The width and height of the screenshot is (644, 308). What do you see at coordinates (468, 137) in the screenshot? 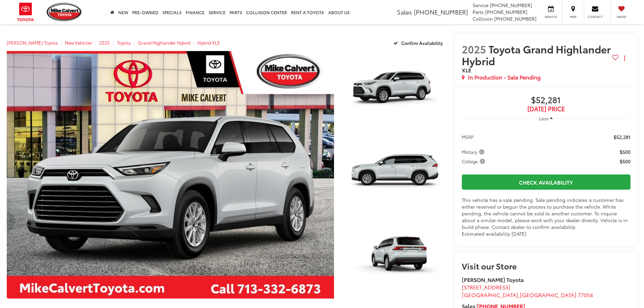
I see `span: MSRP:` at bounding box center [468, 137].